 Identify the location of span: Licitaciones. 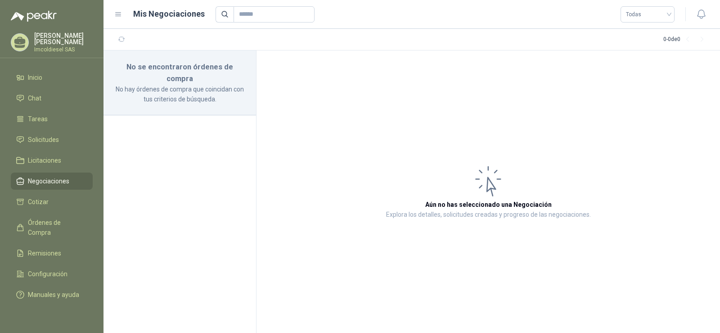
(45, 160).